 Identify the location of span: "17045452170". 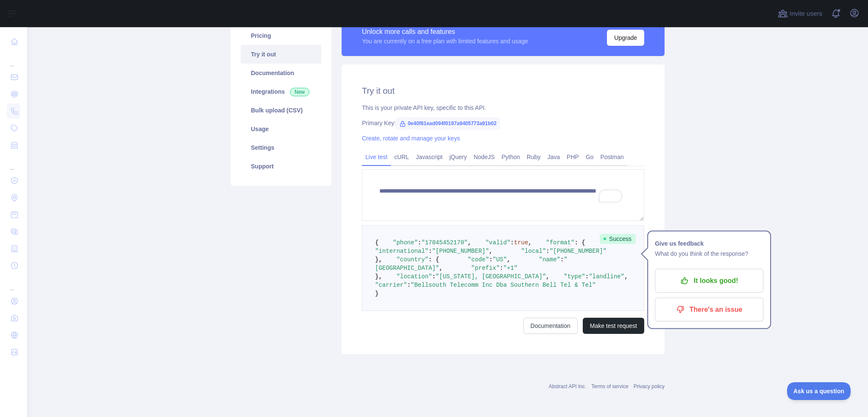
(444, 243).